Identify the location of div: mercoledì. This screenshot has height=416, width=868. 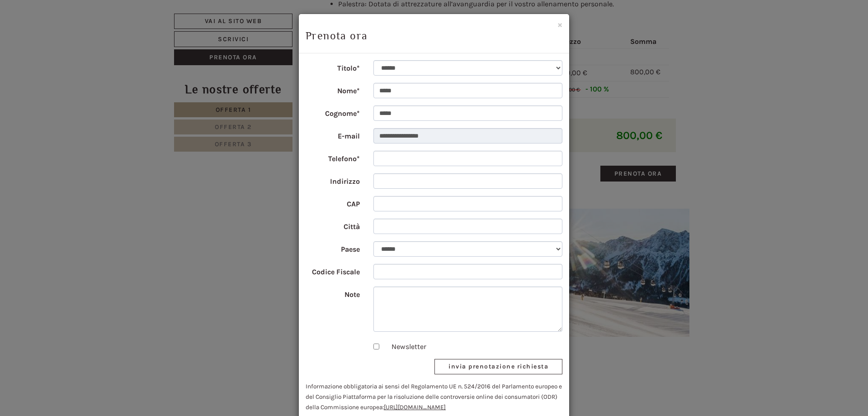
(178, 15).